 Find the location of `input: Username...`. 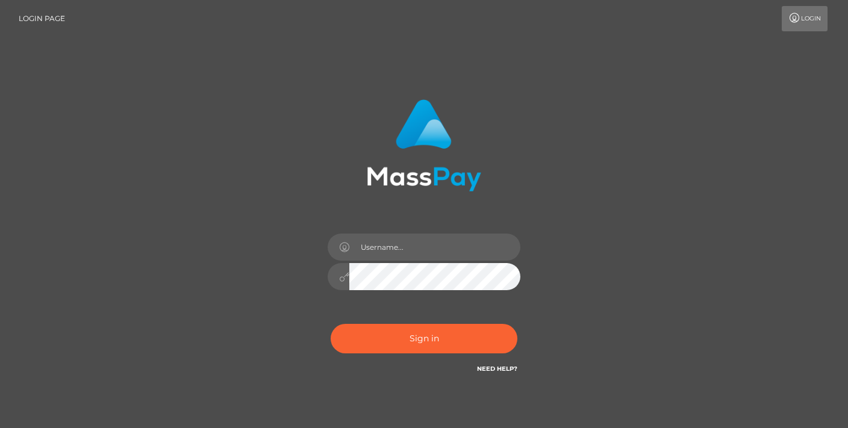

input: Username... is located at coordinates (435, 247).